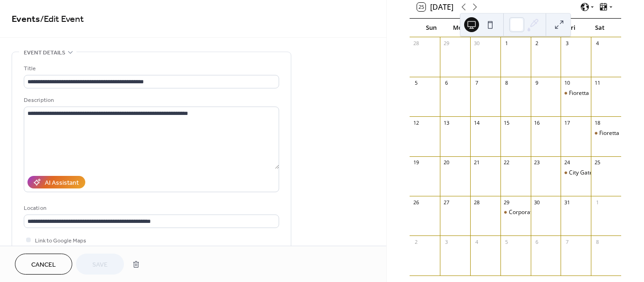 The height and width of the screenshot is (282, 644). I want to click on a: Cancel, so click(43, 264).